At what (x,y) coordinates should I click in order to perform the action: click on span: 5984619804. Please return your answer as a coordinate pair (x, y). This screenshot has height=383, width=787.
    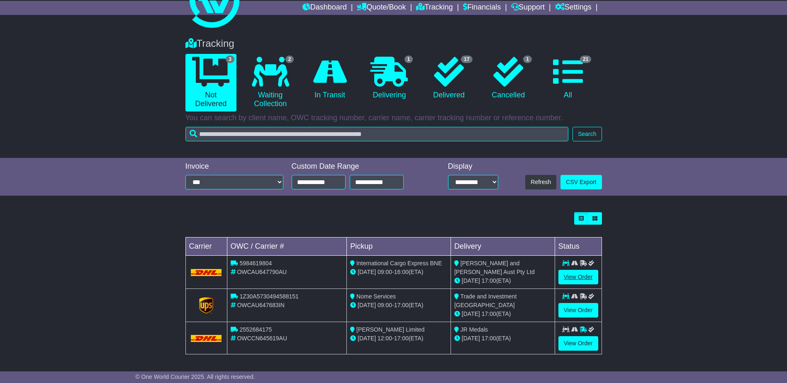
    Looking at the image, I should click on (256, 263).